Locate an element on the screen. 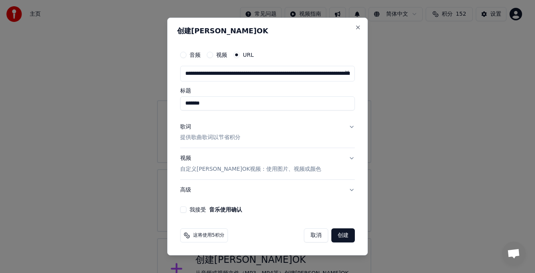  label: 视频 is located at coordinates (222, 55).